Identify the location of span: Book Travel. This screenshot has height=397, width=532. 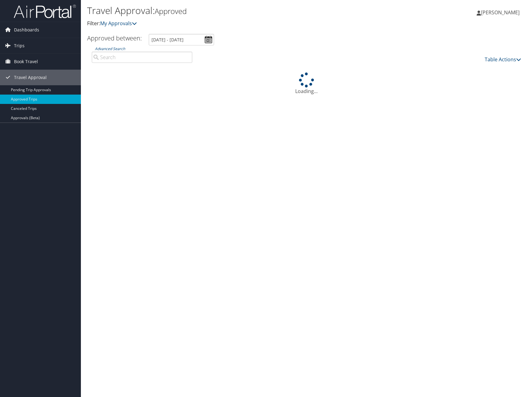
(26, 62).